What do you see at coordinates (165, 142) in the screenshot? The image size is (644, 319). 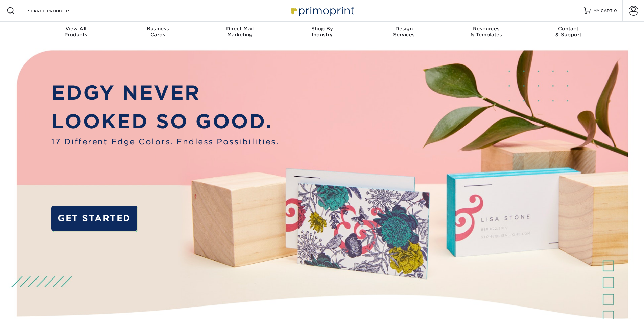 I see `span: 17 Different Edge Colors. Endless Possibilities.` at bounding box center [165, 142].